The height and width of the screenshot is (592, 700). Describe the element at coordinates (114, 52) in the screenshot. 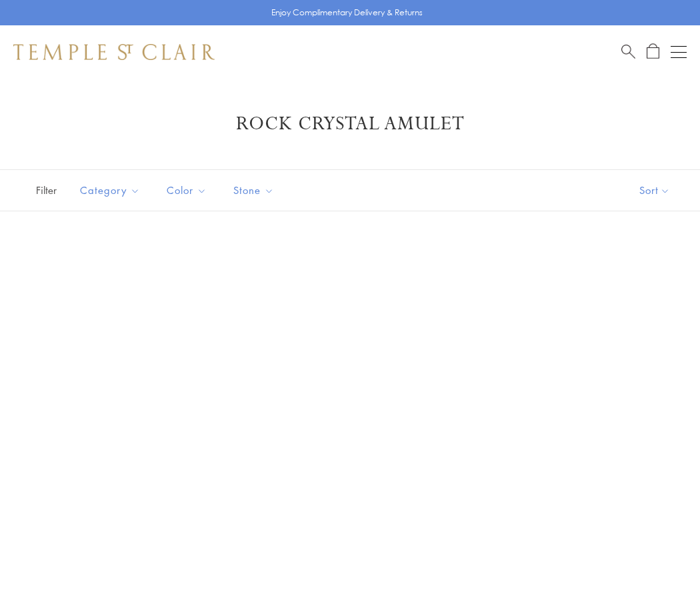

I see `img: Temple St. Clair` at that location.